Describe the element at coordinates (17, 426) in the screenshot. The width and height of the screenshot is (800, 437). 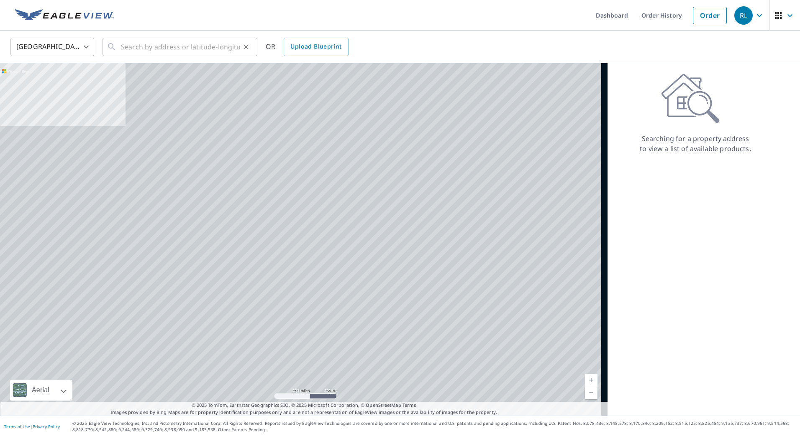
I see `a: Terms of Use` at that location.